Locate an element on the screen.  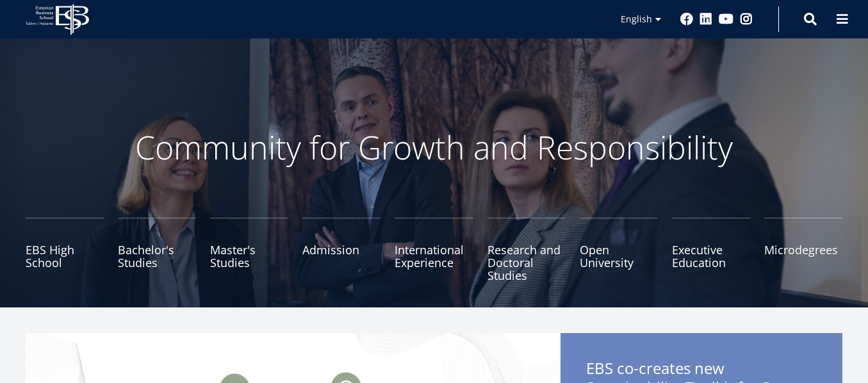
a: Microdegrees is located at coordinates (803, 250).